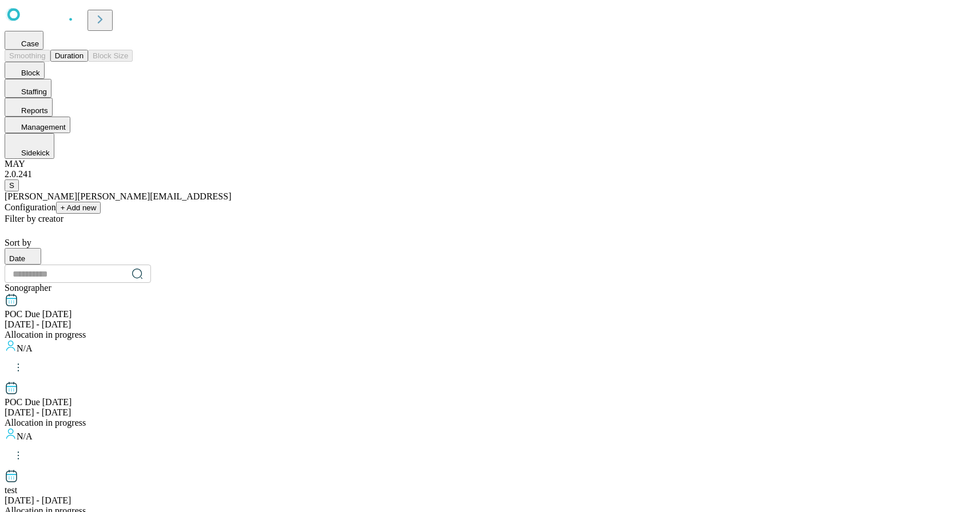 The width and height of the screenshot is (978, 512). I want to click on div: 2.0.241, so click(489, 174).